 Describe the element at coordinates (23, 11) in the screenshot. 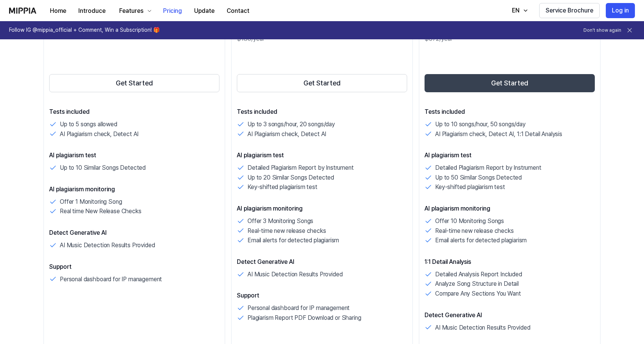

I see `img: logo` at that location.